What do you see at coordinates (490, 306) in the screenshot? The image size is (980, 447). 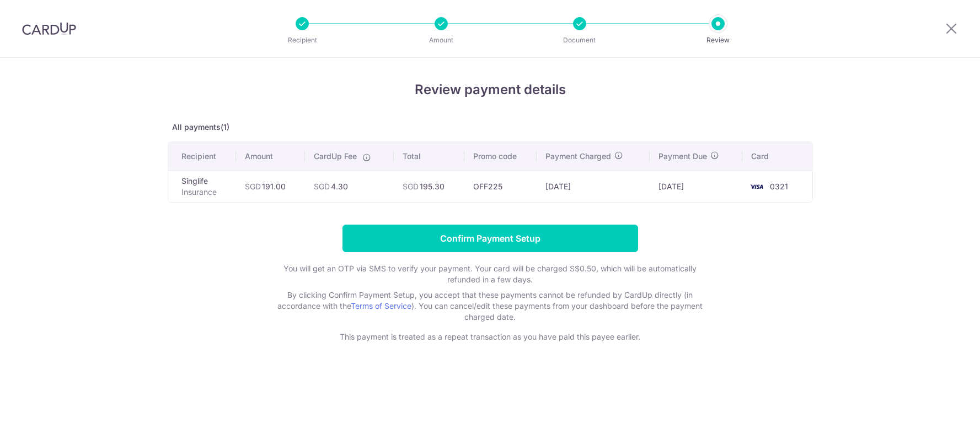 I see `p: By clicking Confirm Payment Setup, you accept that these payments cannot be refunded by CardUp di...` at bounding box center [490, 306].